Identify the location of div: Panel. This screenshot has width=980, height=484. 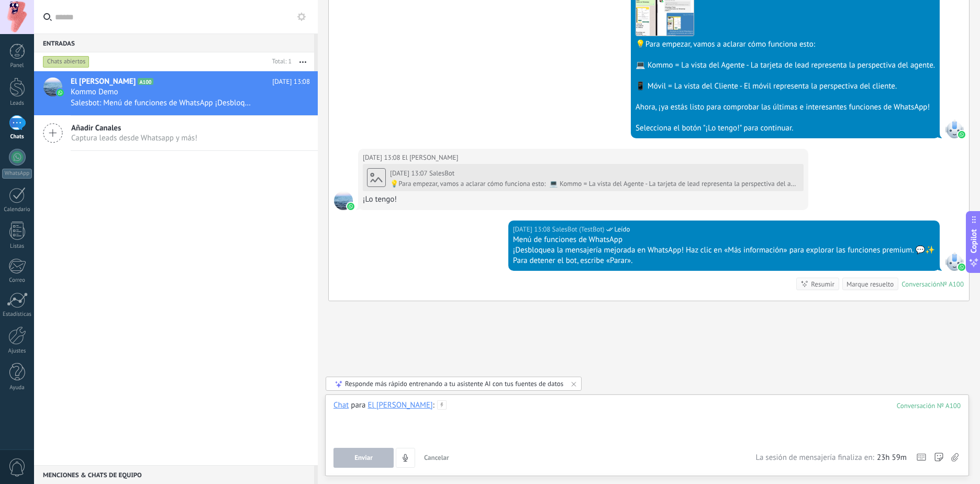
(17, 65).